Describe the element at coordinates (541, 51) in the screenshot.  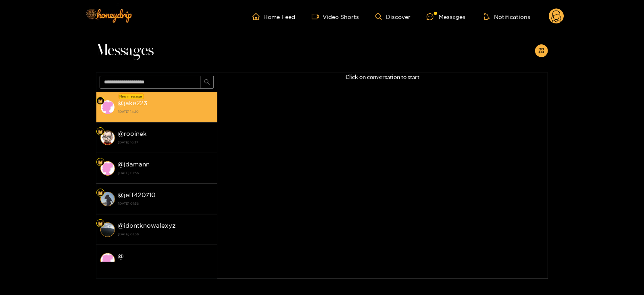
I see `span: appstore-add` at that location.